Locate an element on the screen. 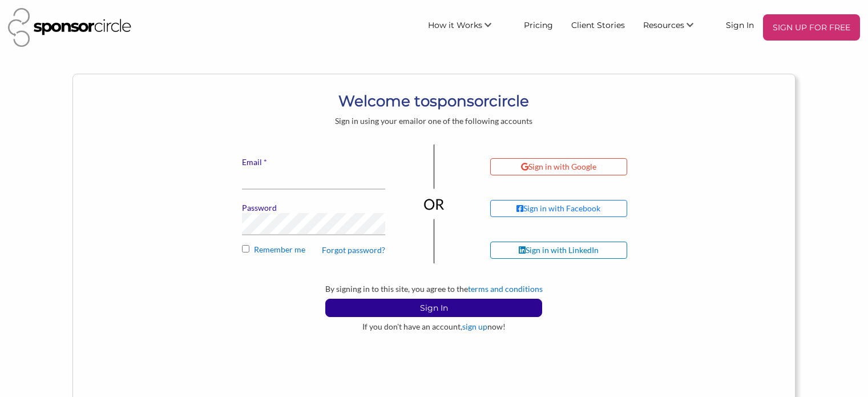  p: Sign In is located at coordinates (434, 308).